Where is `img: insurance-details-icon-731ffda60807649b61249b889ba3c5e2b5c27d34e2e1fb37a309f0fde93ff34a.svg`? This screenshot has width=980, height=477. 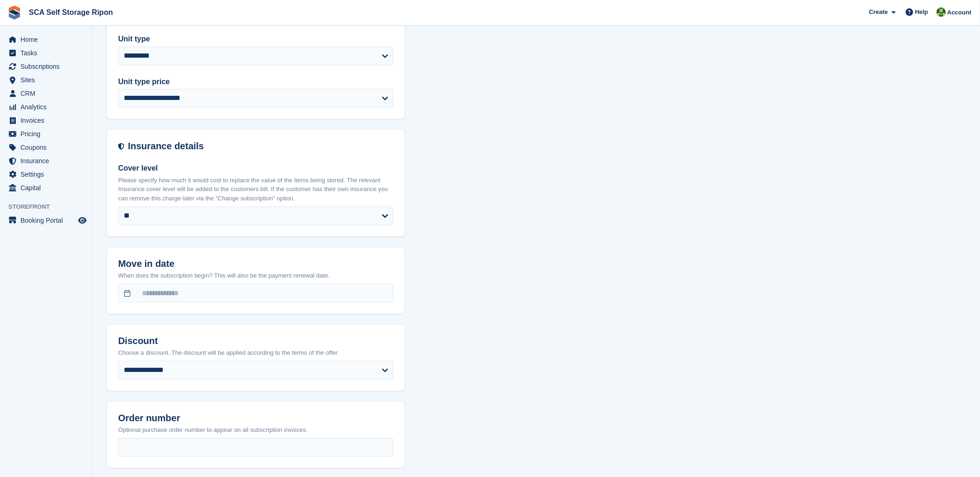
img: insurance-details-icon-731ffda60807649b61249b889ba3c5e2b5c27d34e2e1fb37a309f0fde93ff34a.svg is located at coordinates (121, 146).